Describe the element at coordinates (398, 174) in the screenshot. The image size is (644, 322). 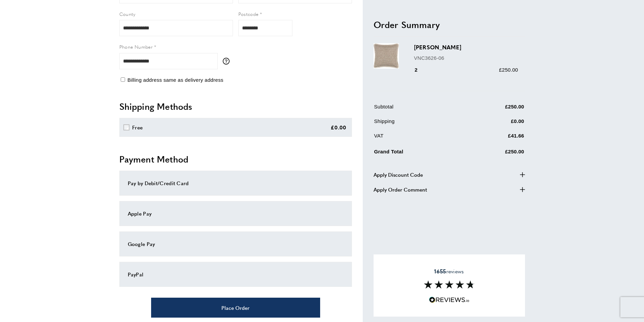
I see `span: Apply Discount Code` at that location.